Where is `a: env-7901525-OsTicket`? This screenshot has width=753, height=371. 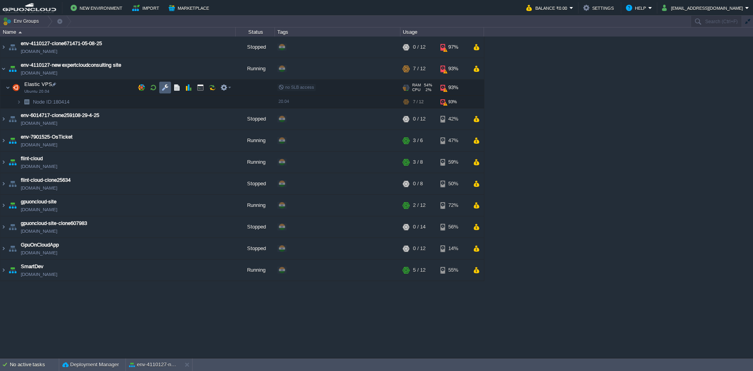 a: env-7901525-OsTicket is located at coordinates (47, 137).